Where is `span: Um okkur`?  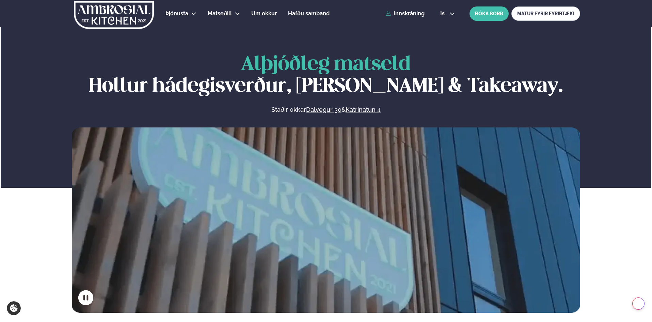
span: Um okkur is located at coordinates (264, 13).